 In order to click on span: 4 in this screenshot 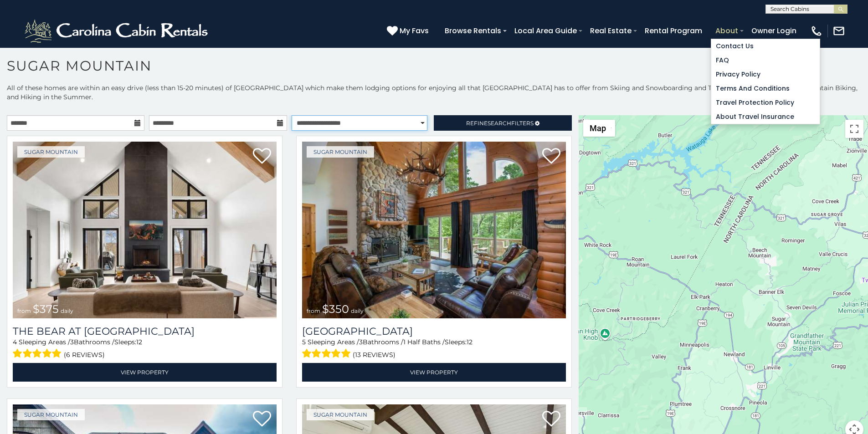, I will do `click(15, 342)`.